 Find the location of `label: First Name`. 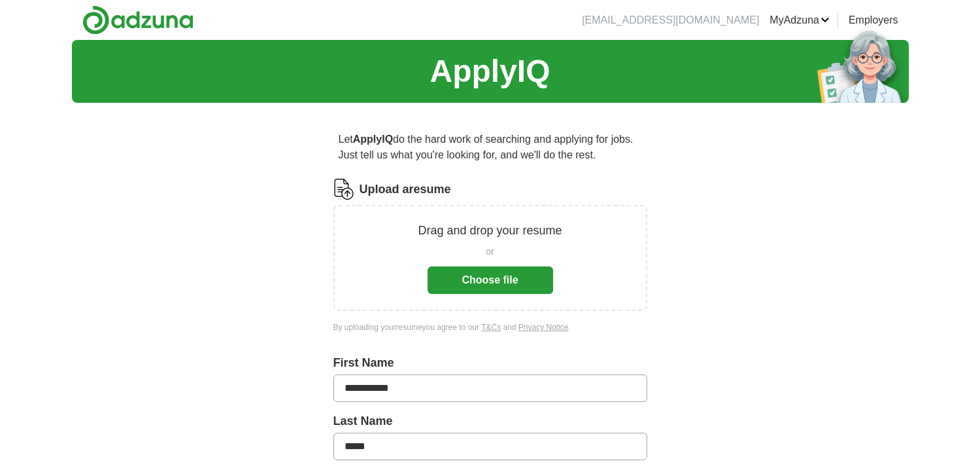

label: First Name is located at coordinates (491, 362).